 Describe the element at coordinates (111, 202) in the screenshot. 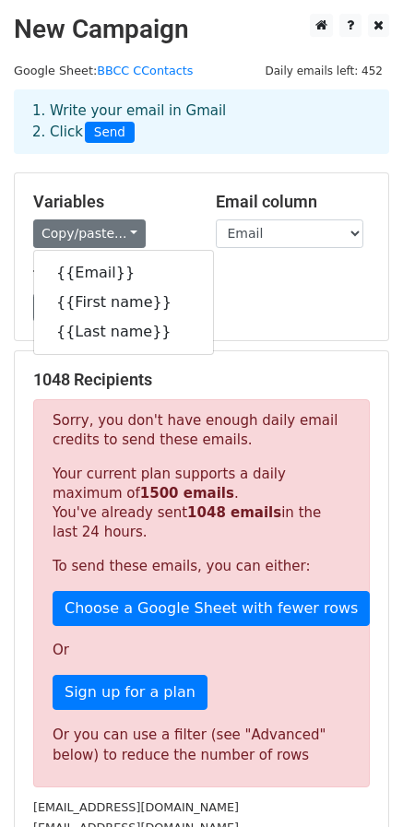

I see `h5: Variables` at that location.